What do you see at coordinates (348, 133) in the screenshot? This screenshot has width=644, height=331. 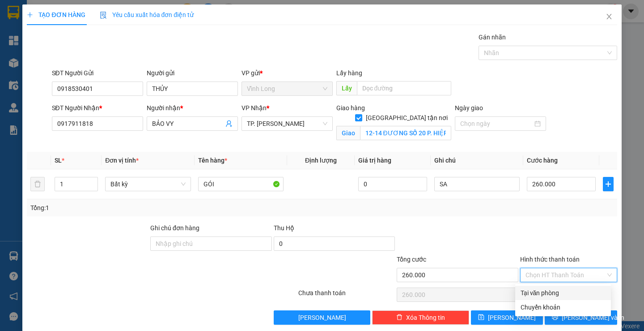 I see `span: Giao` at bounding box center [348, 133].